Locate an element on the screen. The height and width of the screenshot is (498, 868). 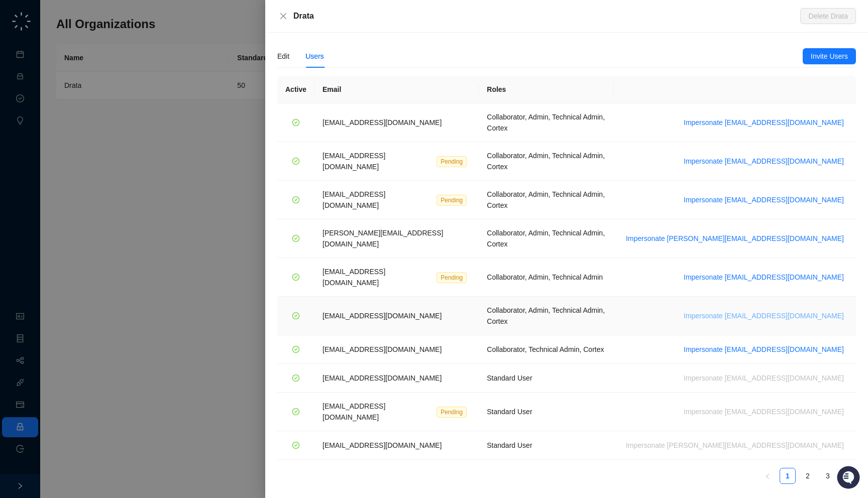
a: Powered byPylon is located at coordinates (96, 168).